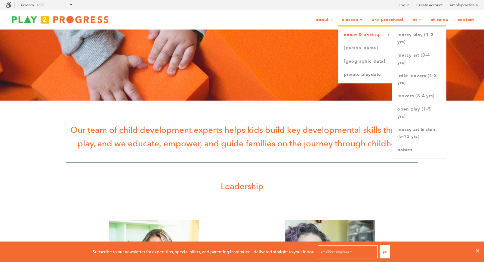  I want to click on a: Little Movers (1-3 yrs), so click(419, 79).